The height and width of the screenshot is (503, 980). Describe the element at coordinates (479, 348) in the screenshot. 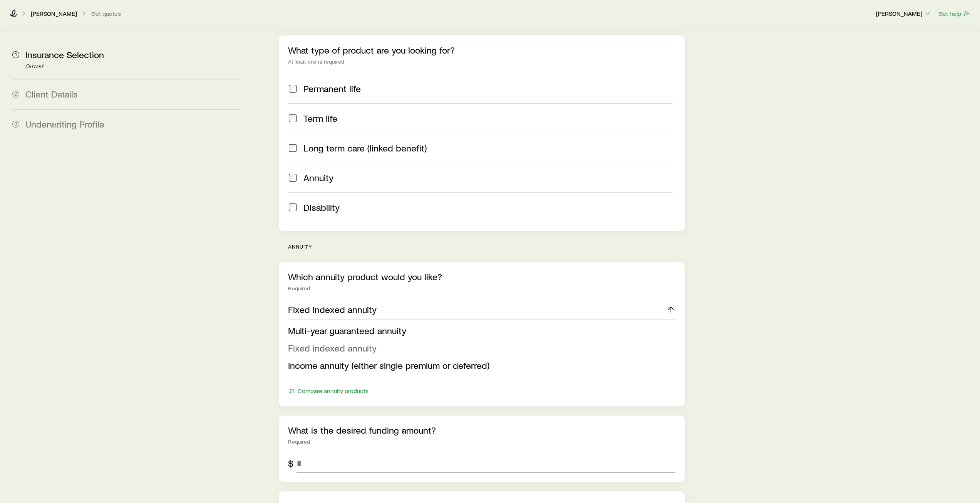

I see `li: Fixed indexed annuity` at that location.